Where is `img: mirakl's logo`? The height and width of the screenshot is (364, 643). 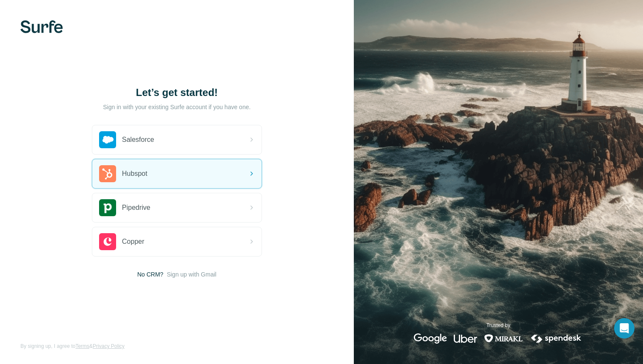 img: mirakl's logo is located at coordinates (503, 338).